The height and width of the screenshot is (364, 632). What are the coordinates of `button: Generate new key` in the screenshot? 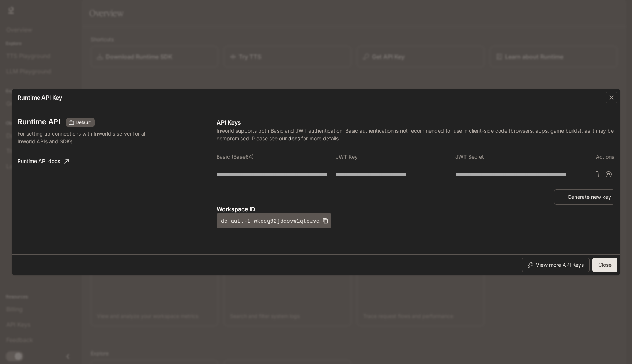 It's located at (584, 197).